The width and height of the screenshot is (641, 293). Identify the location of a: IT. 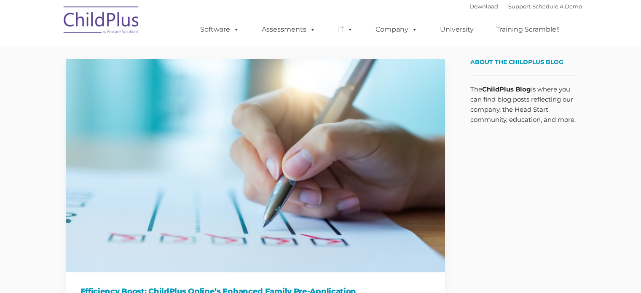
(346, 30).